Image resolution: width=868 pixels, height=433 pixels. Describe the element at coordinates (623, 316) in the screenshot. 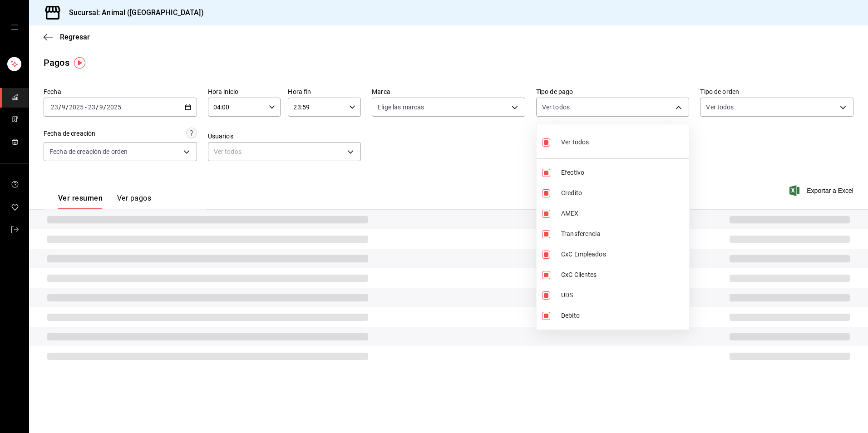

I see `span: Debito` at that location.